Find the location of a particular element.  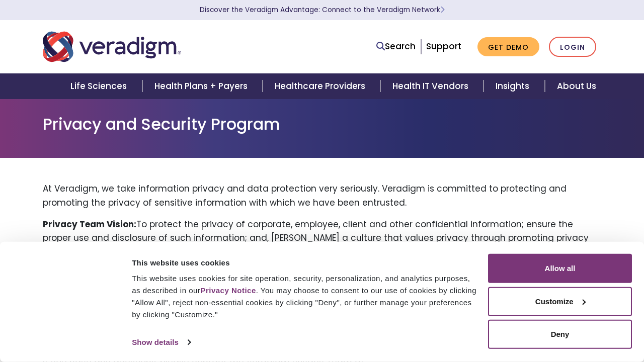

a: About Us is located at coordinates (576, 86).